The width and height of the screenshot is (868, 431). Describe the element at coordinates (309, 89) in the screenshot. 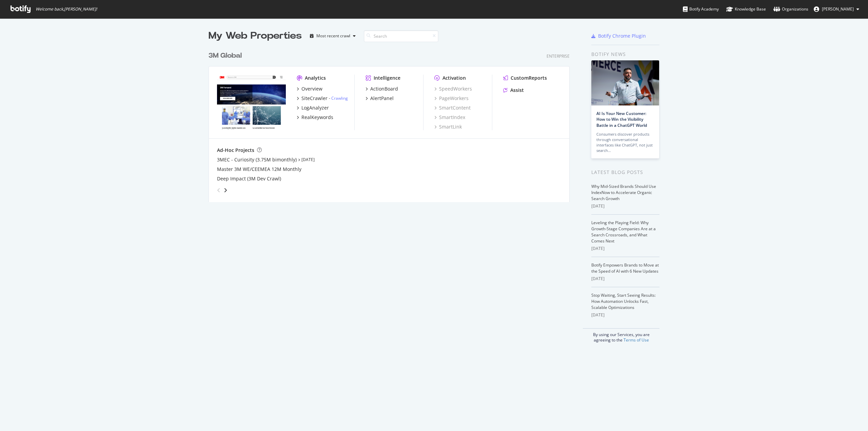

I see `a: Overview` at that location.